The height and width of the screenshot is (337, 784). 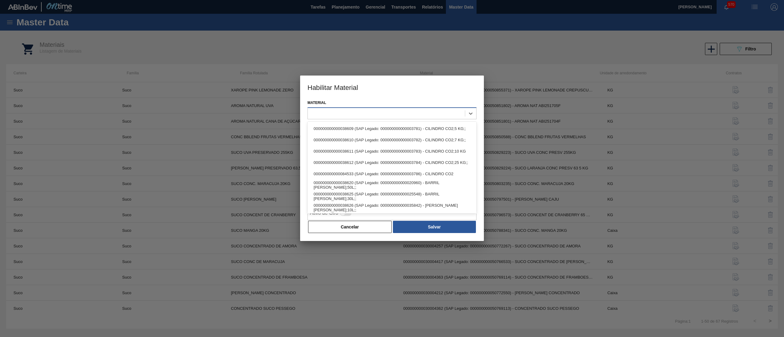 I want to click on div: 000000000000084533 (SAP Legado: 000000000000003786) - CILINDRO CO2, so click(x=392, y=174).